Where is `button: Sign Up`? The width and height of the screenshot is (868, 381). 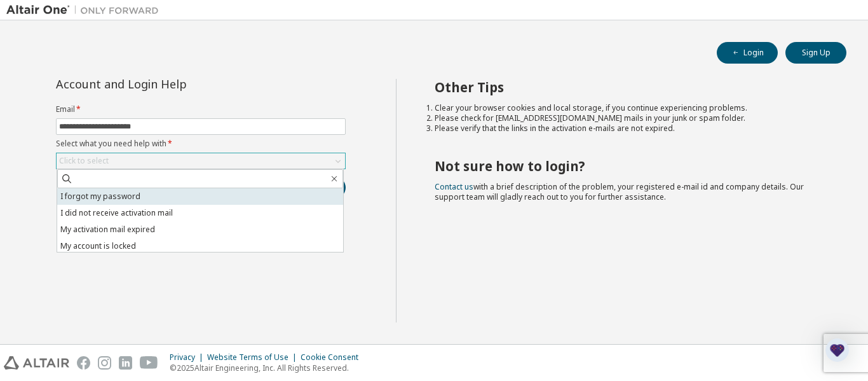 button: Sign Up is located at coordinates (816, 53).